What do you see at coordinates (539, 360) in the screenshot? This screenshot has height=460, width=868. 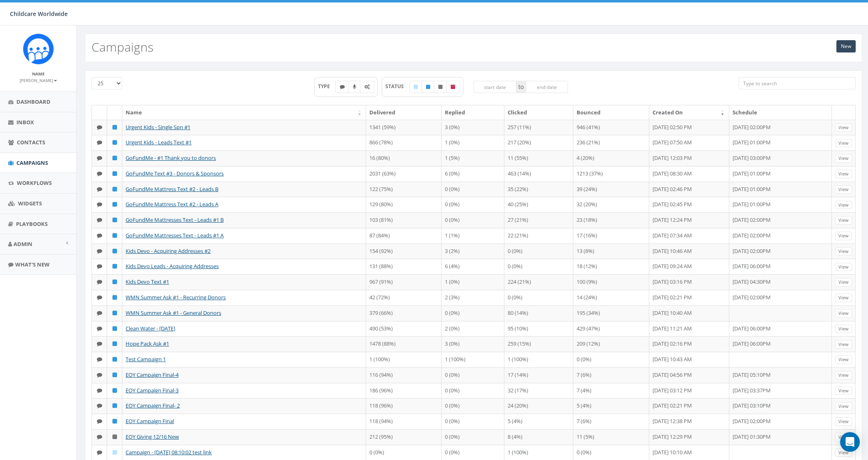 I see `td: 1 (100%)` at bounding box center [539, 360].